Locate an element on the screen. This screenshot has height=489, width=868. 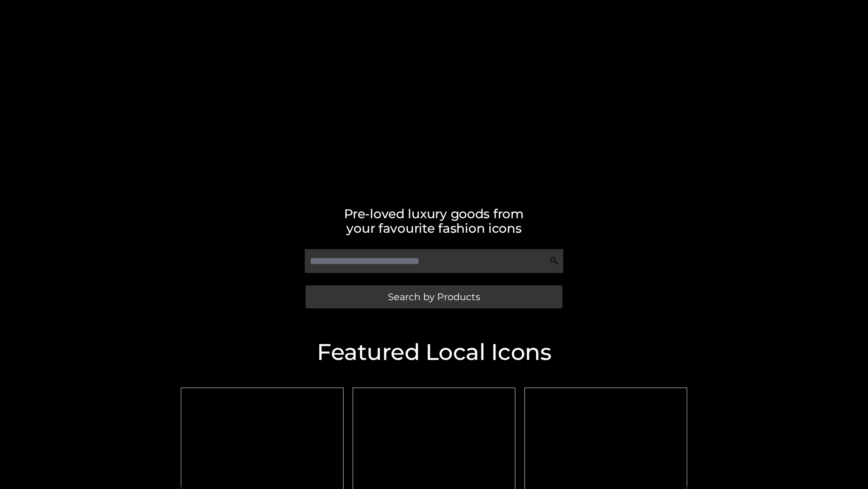
h2: Featured Local Icons​ is located at coordinates (434, 352).